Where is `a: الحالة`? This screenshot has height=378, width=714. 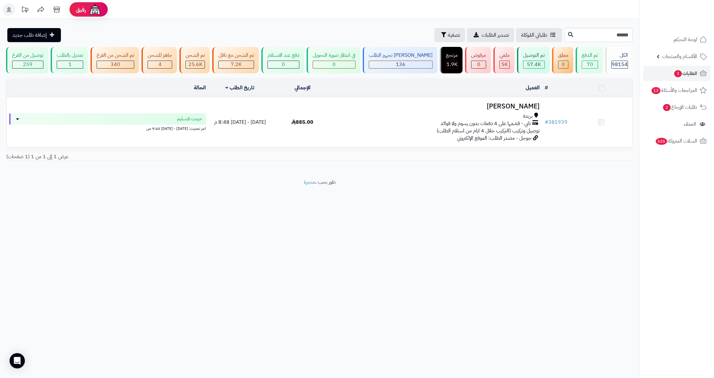 a: الحالة is located at coordinates (200, 88).